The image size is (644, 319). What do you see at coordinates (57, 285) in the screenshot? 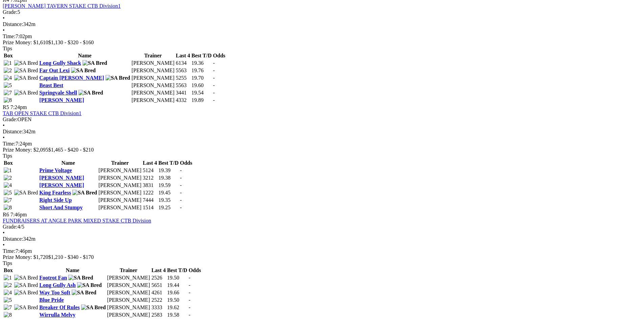
I see `a: Long Gully Ash` at bounding box center [57, 285].